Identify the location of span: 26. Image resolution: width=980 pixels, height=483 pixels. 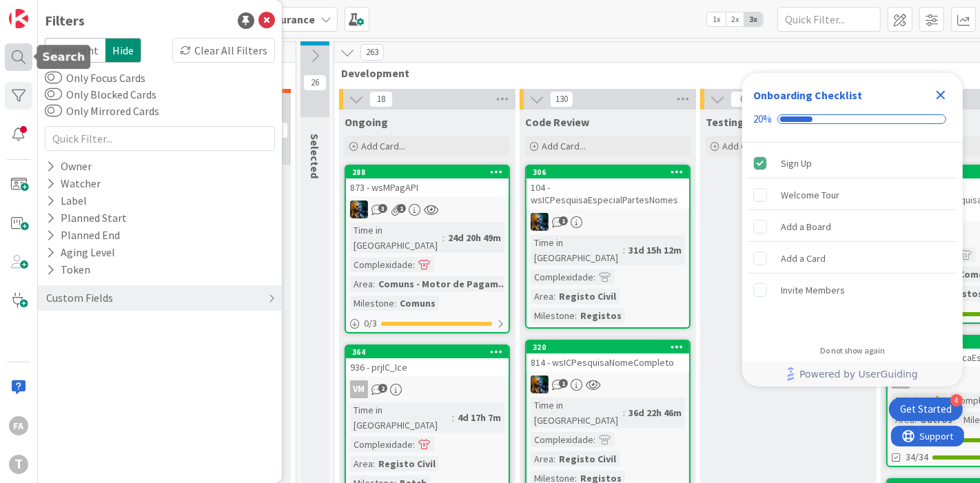
(315, 83).